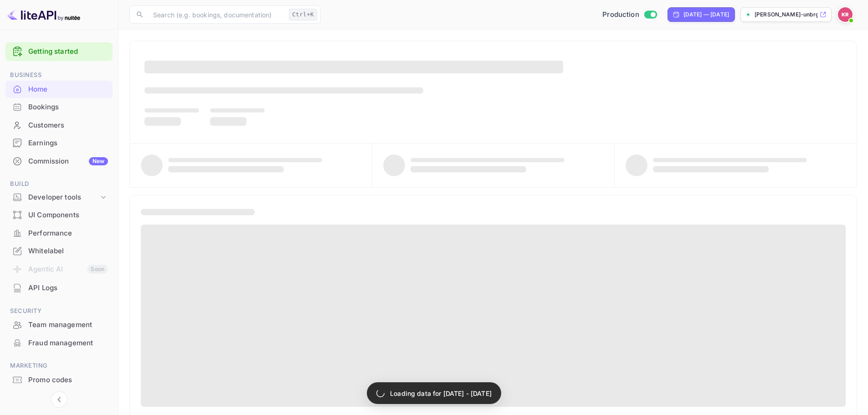 This screenshot has width=868, height=415. I want to click on div: New, so click(98, 161).